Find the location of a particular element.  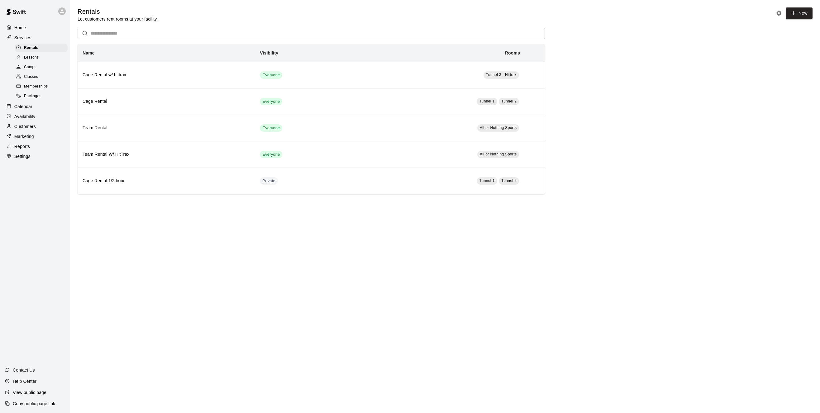

div: Services is located at coordinates (35, 38).